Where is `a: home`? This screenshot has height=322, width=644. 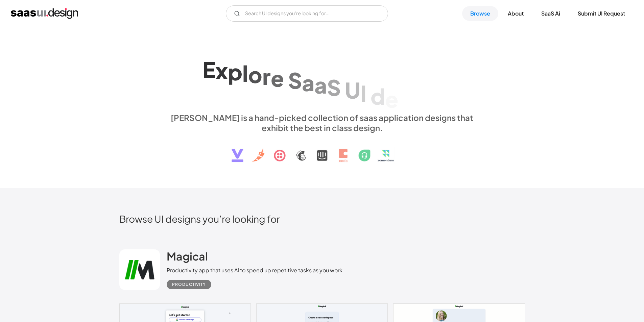 a: home is located at coordinates (44, 14).